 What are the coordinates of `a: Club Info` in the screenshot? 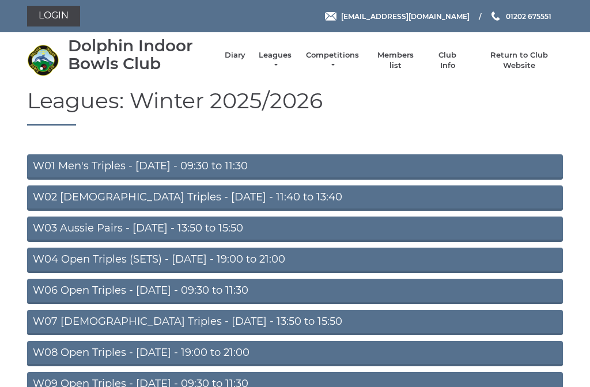 It's located at (448, 61).